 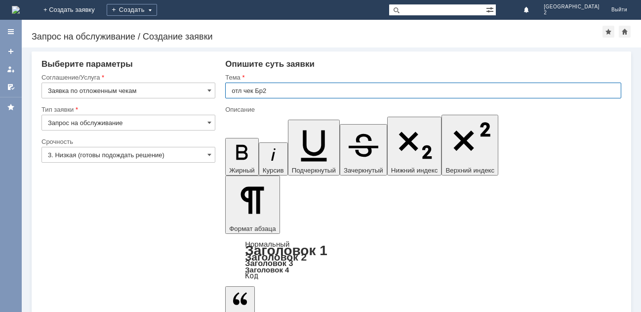 I want to click on a: Мои согласования, so click(x=11, y=87).